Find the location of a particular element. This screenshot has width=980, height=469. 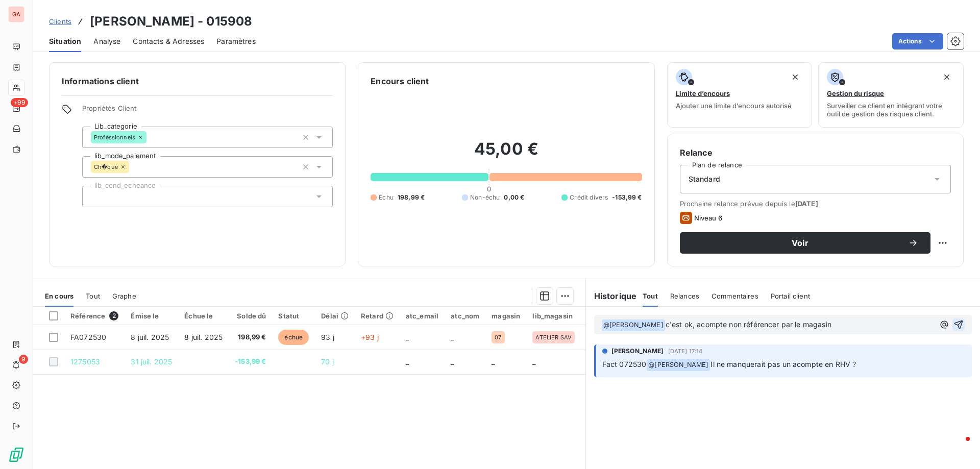

a: Clients is located at coordinates (60, 22).